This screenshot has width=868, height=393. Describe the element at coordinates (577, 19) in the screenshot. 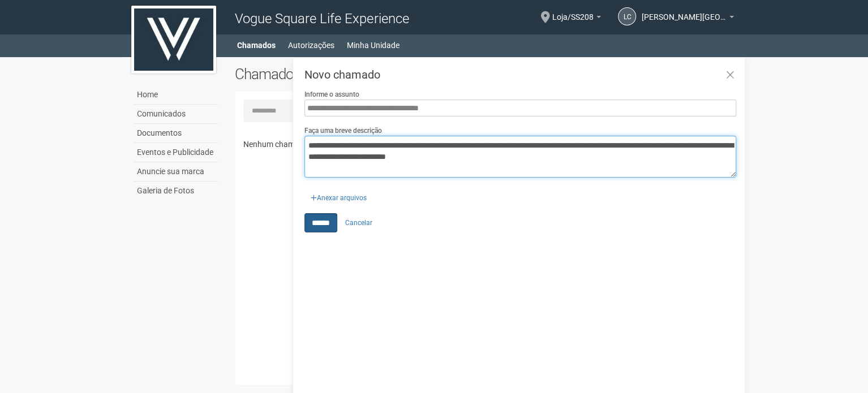

I see `a: Loja/SS208` at that location.